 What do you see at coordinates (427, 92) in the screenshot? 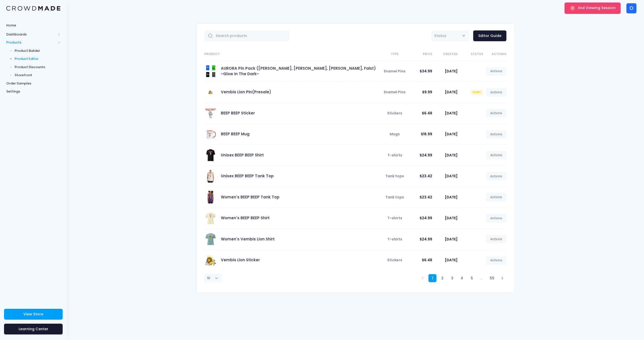
I see `span: $9.99` at bounding box center [427, 92].